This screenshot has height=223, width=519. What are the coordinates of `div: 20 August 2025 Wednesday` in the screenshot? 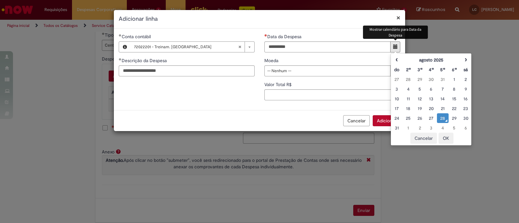 It's located at (431, 109).